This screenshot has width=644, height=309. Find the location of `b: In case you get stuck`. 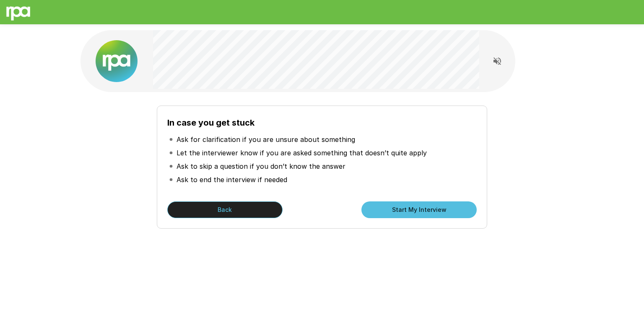

b: In case you get stuck is located at coordinates (211, 123).